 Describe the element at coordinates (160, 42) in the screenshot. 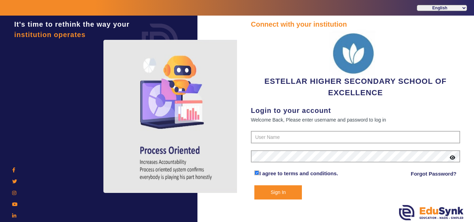

I see `img: login.png` at that location.